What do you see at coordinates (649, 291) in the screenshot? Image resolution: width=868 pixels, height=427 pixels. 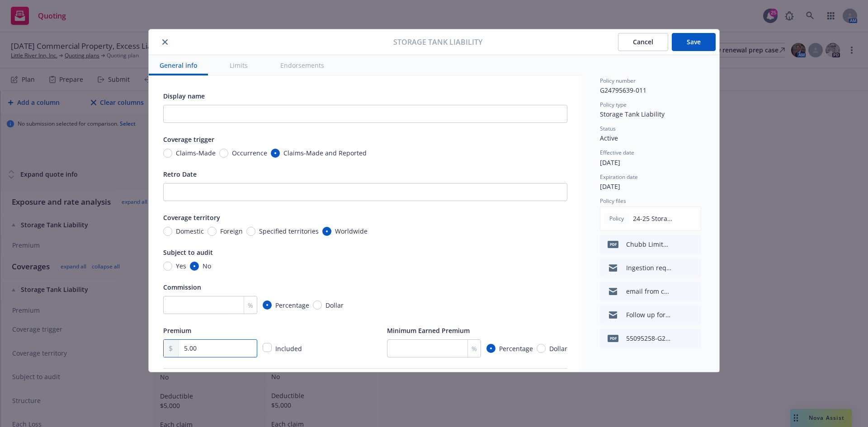 I see `div: email from carrier with policy.msg` at bounding box center [649, 291].